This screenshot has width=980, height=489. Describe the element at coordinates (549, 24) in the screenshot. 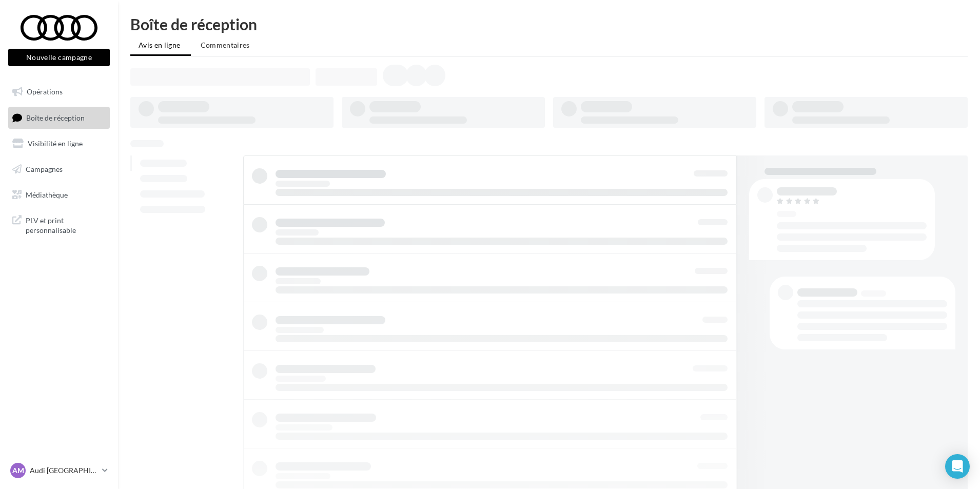

I see `div: Boîte de réception` at that location.